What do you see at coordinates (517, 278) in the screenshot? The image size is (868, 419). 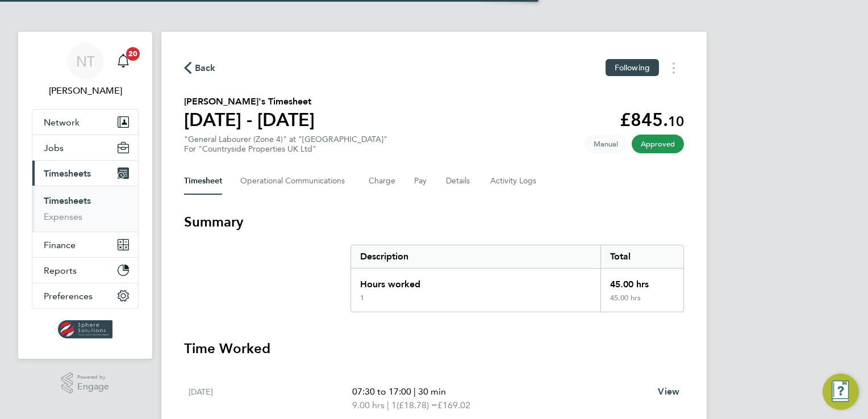 I see `div: Summary` at bounding box center [517, 278].